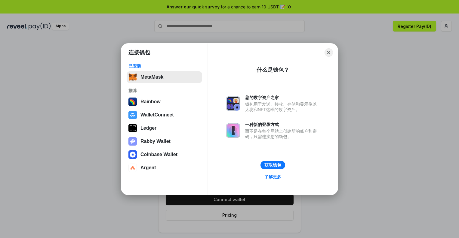 The image size is (459, 238). What do you see at coordinates (164, 115) in the screenshot?
I see `button: WalletConnect` at bounding box center [164, 115].